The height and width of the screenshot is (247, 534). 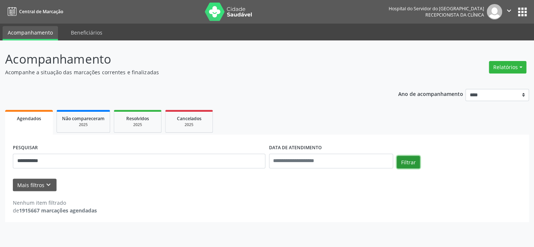 What do you see at coordinates (29, 118) in the screenshot?
I see `span: Agendados` at bounding box center [29, 118].